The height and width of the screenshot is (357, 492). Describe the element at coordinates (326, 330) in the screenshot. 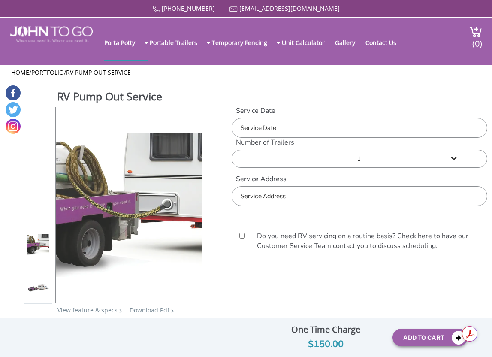

I see `div: One Time Charge` at that location.